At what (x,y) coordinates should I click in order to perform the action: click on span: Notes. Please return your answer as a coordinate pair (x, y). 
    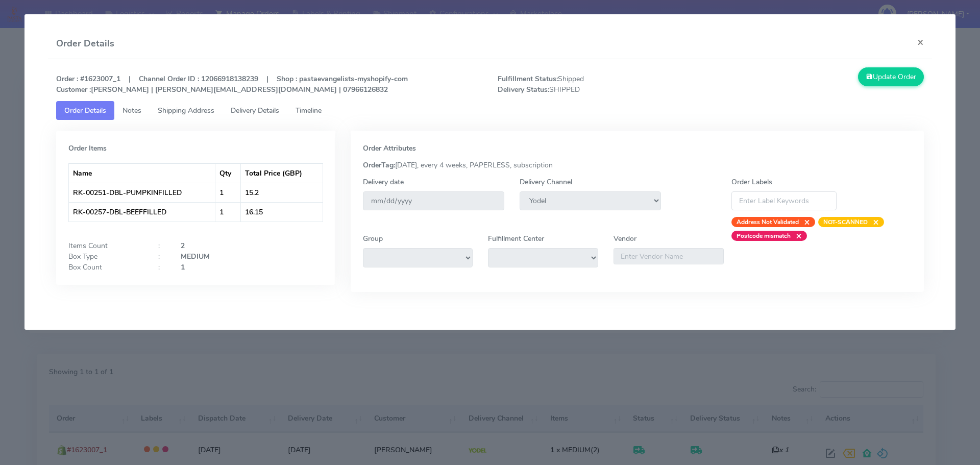
    Looking at the image, I should click on (131, 110).